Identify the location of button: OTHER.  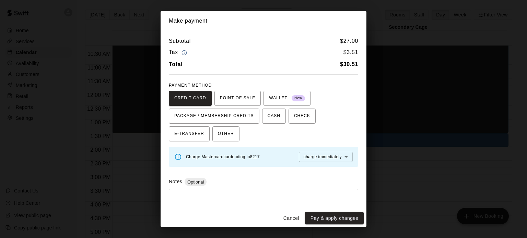
(226, 134).